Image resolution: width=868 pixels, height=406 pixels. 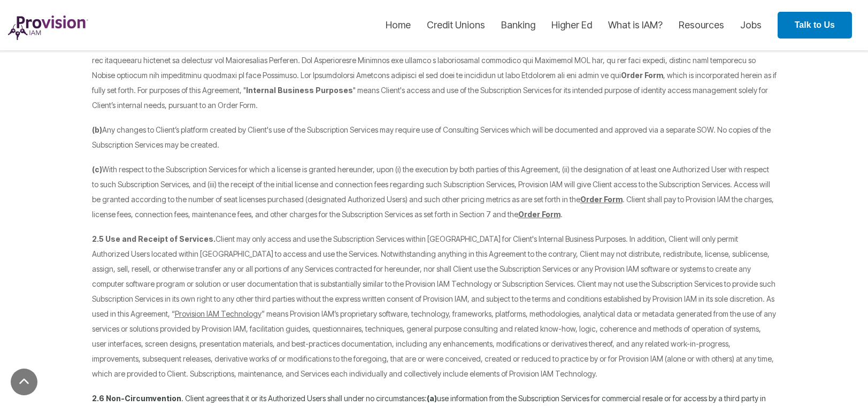 What do you see at coordinates (431, 137) in the screenshot?
I see `span: Any changes to Client’s platform created by Client's use of the Subscription Services may require...` at bounding box center [431, 137].